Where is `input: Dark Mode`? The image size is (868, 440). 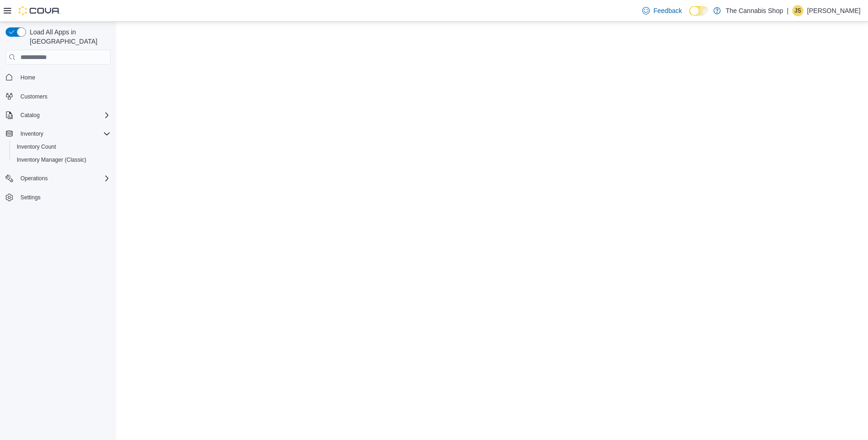 input: Dark Mode is located at coordinates (698, 10).